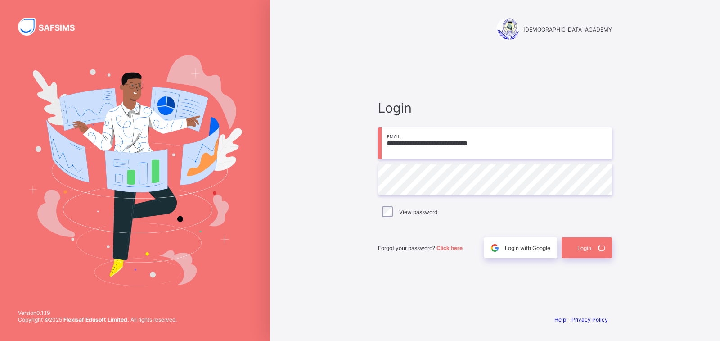 This screenshot has width=720, height=341. Describe the element at coordinates (450, 248) in the screenshot. I see `span: Click here` at that location.